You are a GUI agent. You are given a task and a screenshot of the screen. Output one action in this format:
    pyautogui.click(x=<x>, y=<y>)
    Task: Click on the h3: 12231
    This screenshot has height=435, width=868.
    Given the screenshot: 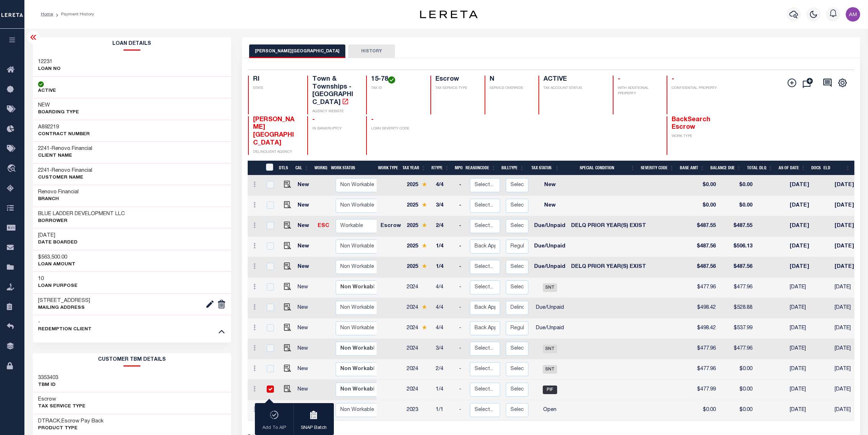 What is the action you would take?
    pyautogui.click(x=49, y=62)
    